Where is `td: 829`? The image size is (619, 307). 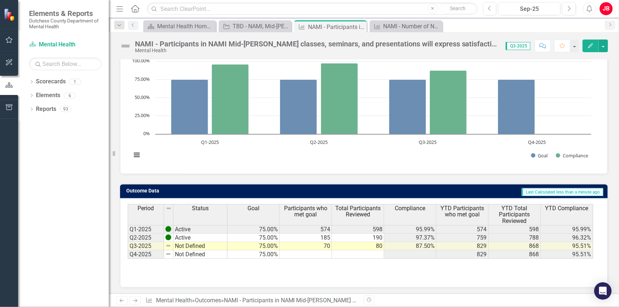
td: 829 is located at coordinates (463, 255).